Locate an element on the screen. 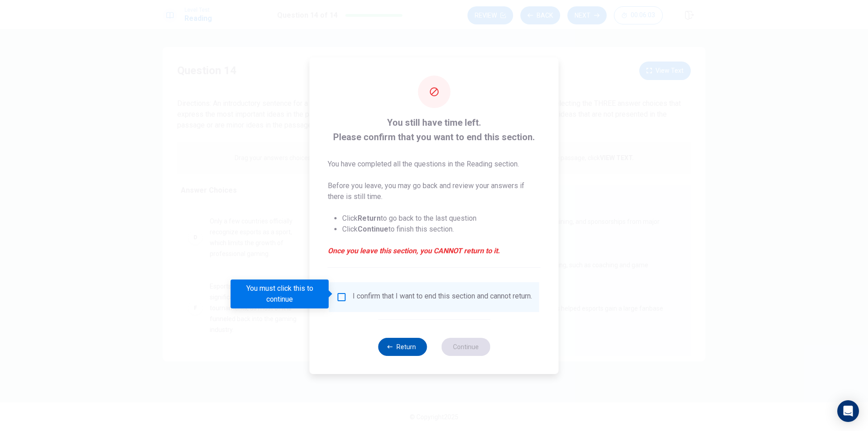 This screenshot has height=431, width=868. p: Before you leave, you may go back and review your answers if there is still time. is located at coordinates (434, 191).